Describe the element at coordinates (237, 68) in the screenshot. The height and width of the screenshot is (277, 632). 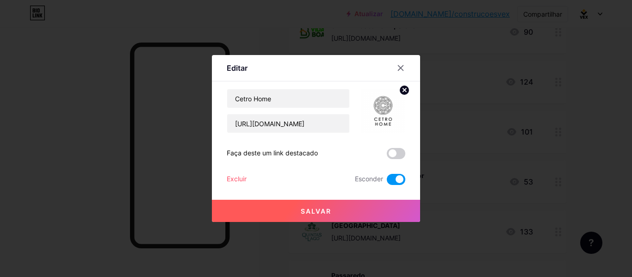
I see `font: Editar` at that location.